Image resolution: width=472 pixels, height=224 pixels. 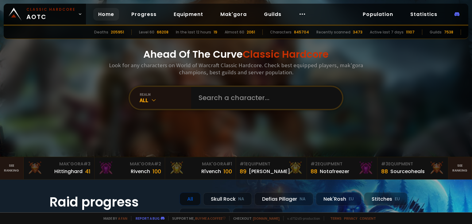 What do you see at coordinates (123, 218) in the screenshot?
I see `a: a fan` at bounding box center [123, 218].